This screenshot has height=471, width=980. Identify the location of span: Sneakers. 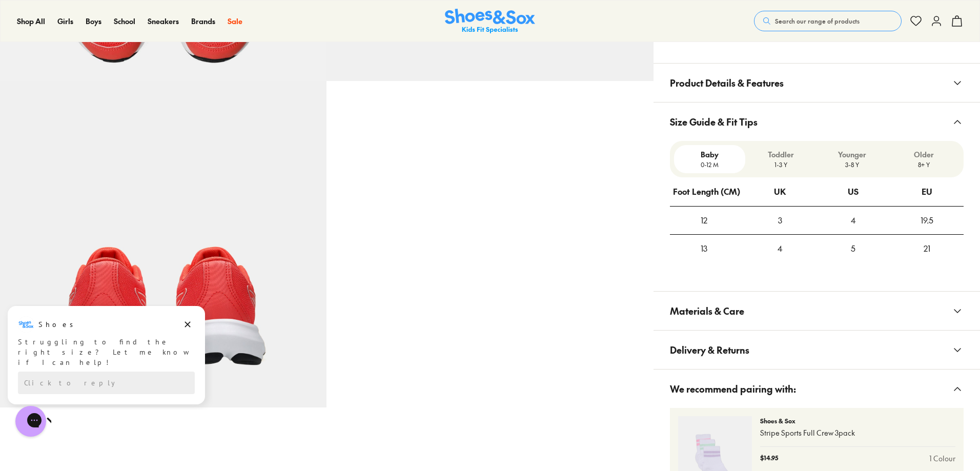
(163, 21).